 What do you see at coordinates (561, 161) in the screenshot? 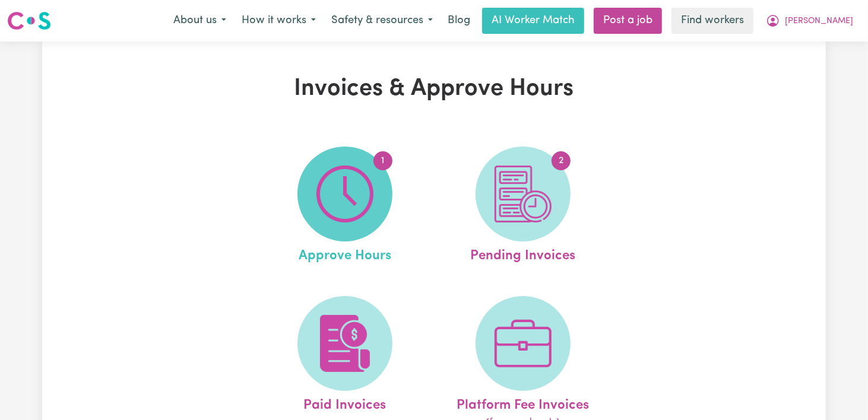
I see `span: 2` at bounding box center [561, 161].